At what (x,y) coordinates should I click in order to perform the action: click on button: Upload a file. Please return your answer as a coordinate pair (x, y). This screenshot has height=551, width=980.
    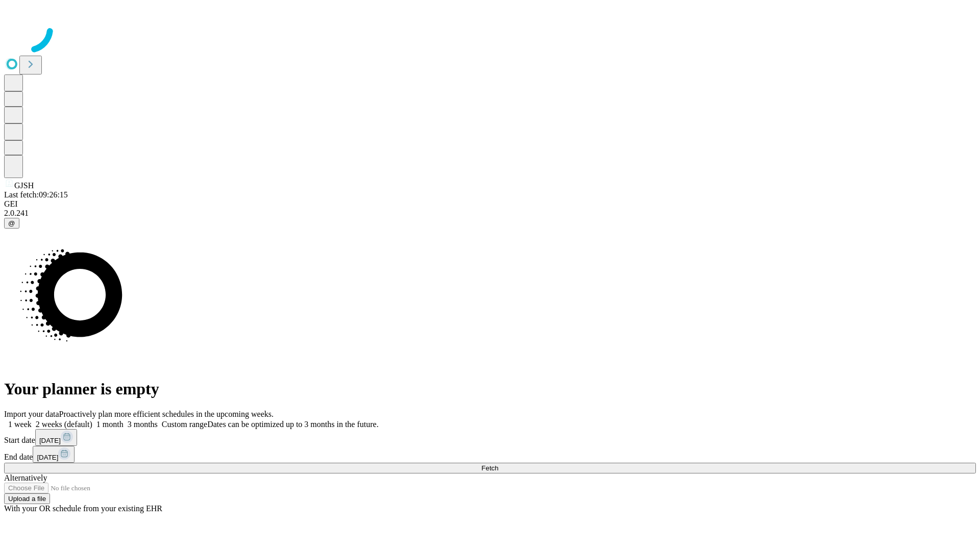
    Looking at the image, I should click on (27, 498).